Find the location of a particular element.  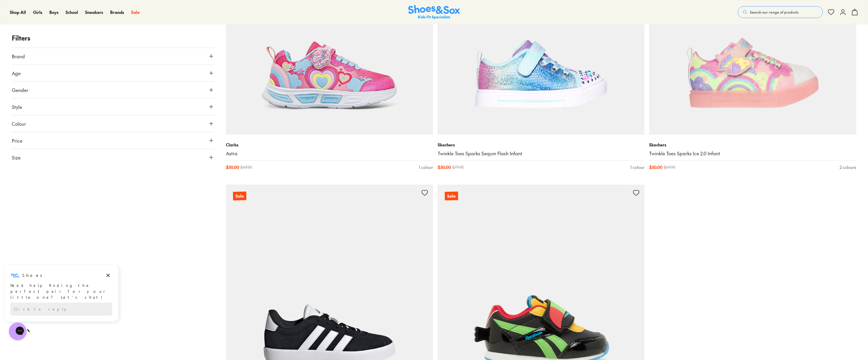

a: Shoes & Sox is located at coordinates (434, 12).